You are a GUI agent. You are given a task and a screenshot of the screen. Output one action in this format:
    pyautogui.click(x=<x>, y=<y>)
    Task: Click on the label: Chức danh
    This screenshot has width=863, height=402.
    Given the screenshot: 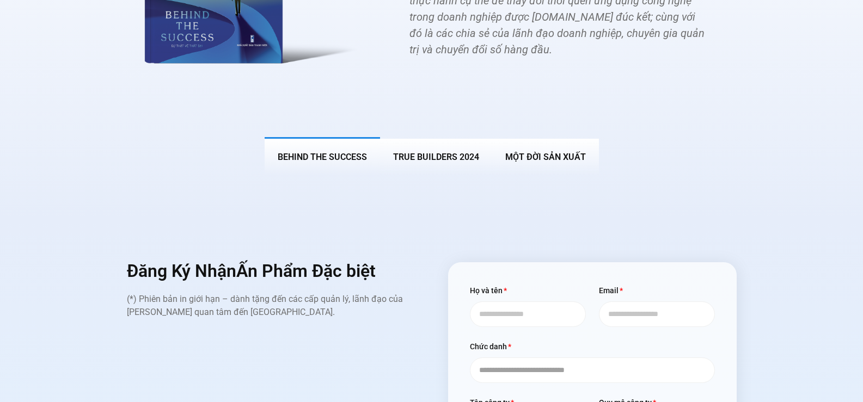 What is the action you would take?
    pyautogui.click(x=491, y=349)
    